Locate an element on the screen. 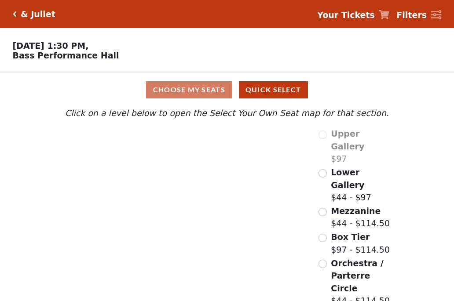  a: Click here to go back to filters is located at coordinates (15, 14).